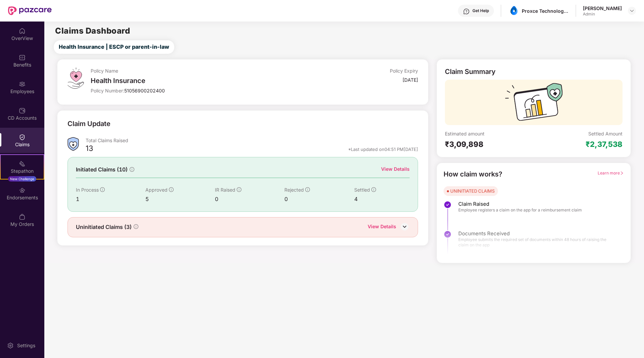  Describe the element at coordinates (144, 91) in the screenshot. I see `span: 51056900202400` at that location.